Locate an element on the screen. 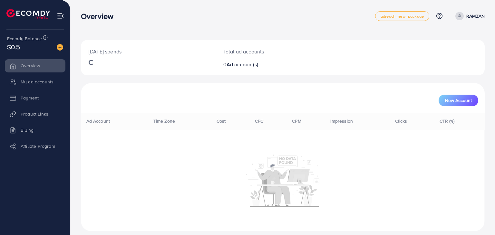  h3: Overview is located at coordinates (100, 16).